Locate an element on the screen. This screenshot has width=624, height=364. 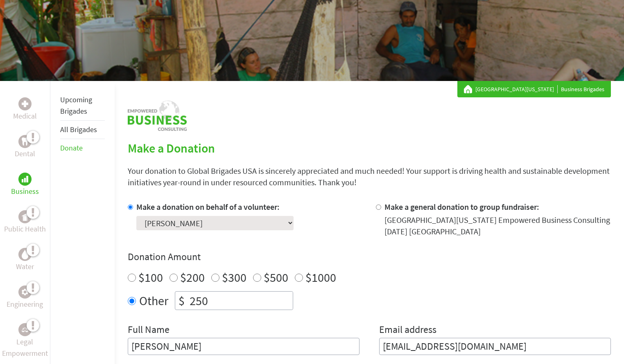
div: Business is located at coordinates (25, 179).